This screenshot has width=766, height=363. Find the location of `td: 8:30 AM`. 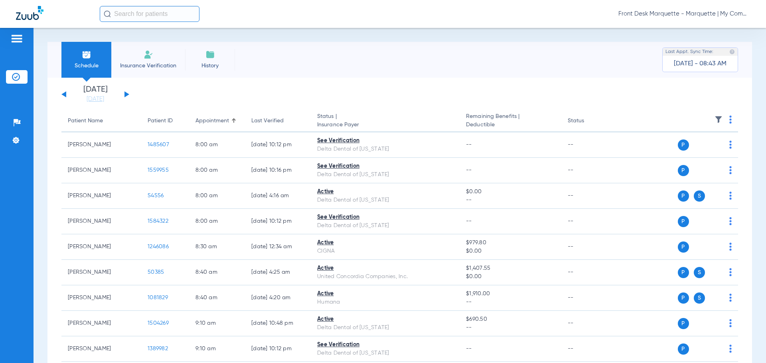

td: 8:30 AM is located at coordinates (217, 247).